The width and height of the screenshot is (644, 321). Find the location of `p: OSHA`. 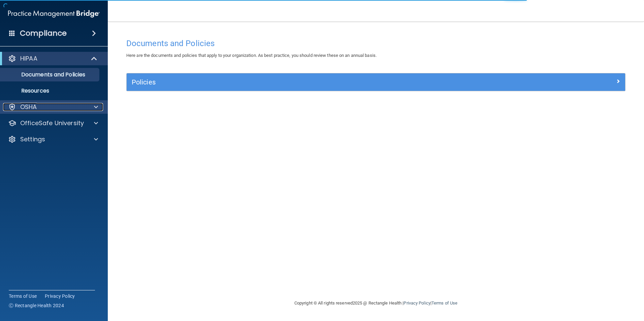

p: OSHA is located at coordinates (29, 107).